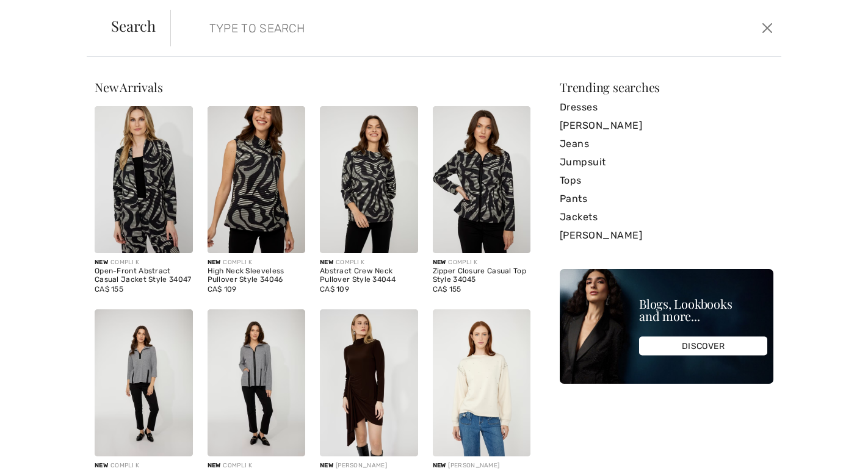 Image resolution: width=868 pixels, height=471 pixels. What do you see at coordinates (667, 218) in the screenshot?
I see `a: Jackets` at bounding box center [667, 218].